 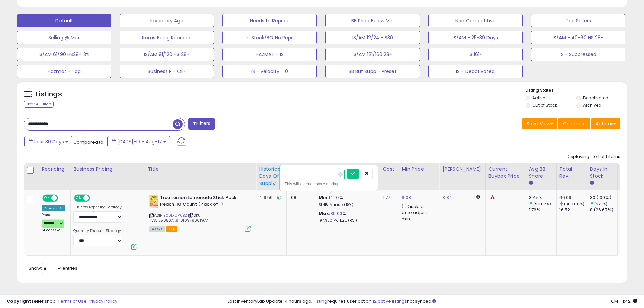 I want to click on button: Non Competitive, so click(x=475, y=21).